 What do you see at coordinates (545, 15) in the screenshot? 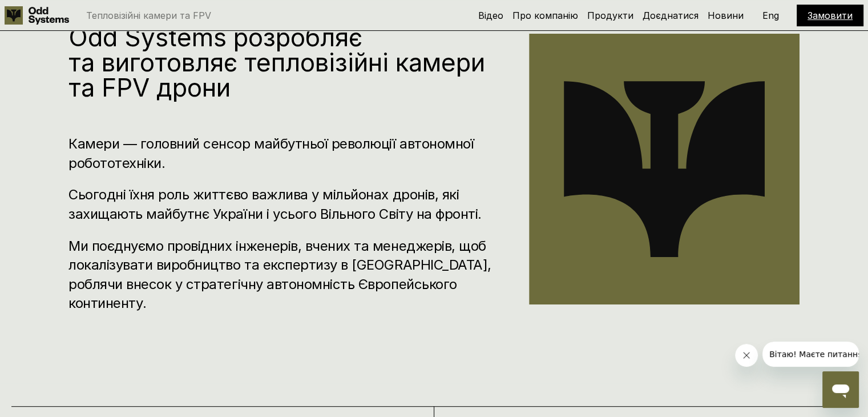
I see `a: Про компанію` at bounding box center [545, 15].